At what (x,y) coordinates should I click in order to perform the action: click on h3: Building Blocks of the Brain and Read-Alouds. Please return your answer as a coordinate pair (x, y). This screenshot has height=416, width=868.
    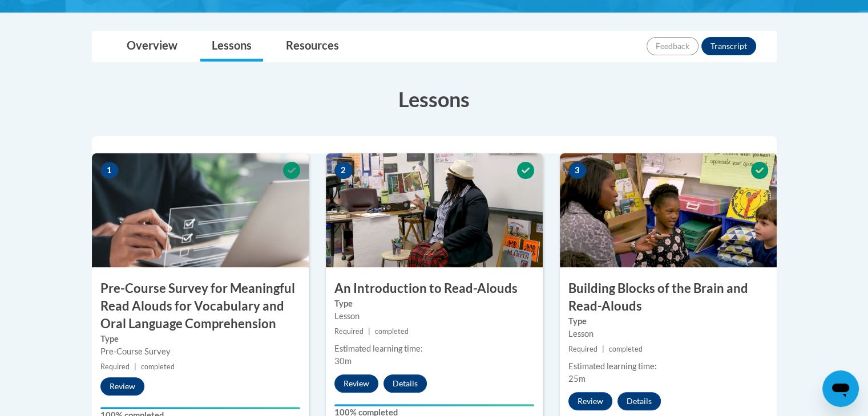
    Looking at the image, I should click on (668, 297).